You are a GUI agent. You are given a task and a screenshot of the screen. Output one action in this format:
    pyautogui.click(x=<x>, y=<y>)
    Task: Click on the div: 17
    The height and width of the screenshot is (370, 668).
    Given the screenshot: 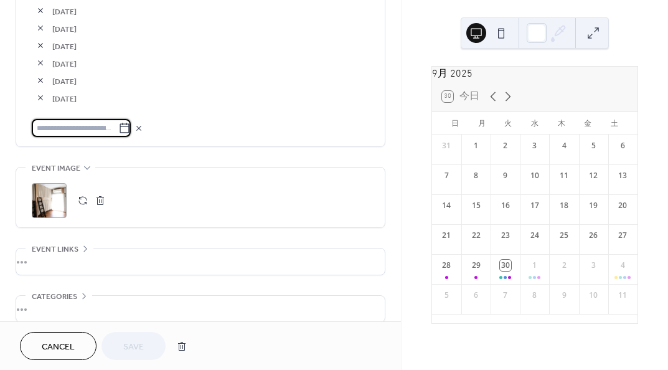 What is the action you would take?
    pyautogui.click(x=534, y=205)
    